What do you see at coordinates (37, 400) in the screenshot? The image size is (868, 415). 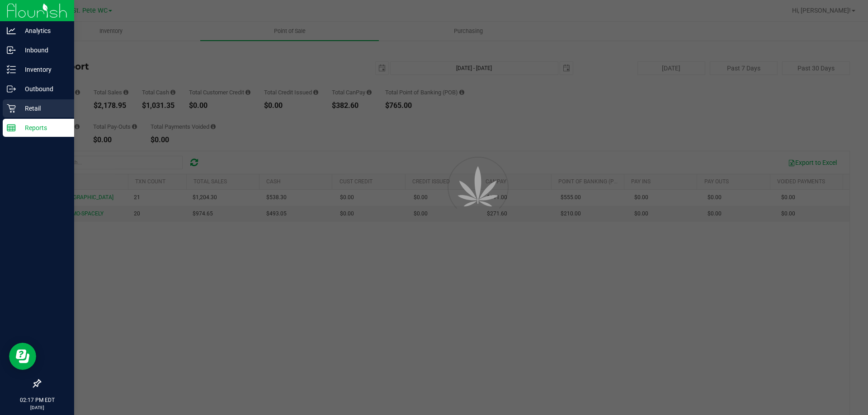 I see `p: 02:17 PM EDT` at bounding box center [37, 400].